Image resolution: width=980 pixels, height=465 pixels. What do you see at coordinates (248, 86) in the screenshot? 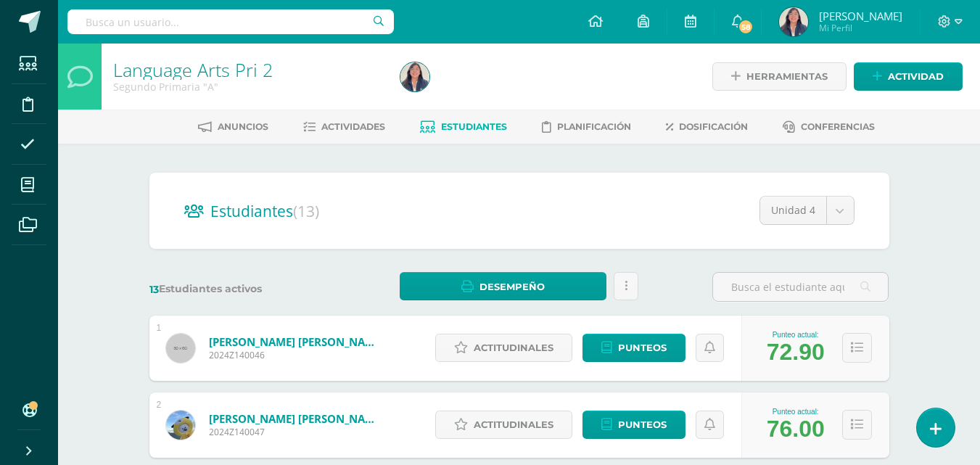
I see `div: Segundo Primaria 'A'` at bounding box center [248, 86].